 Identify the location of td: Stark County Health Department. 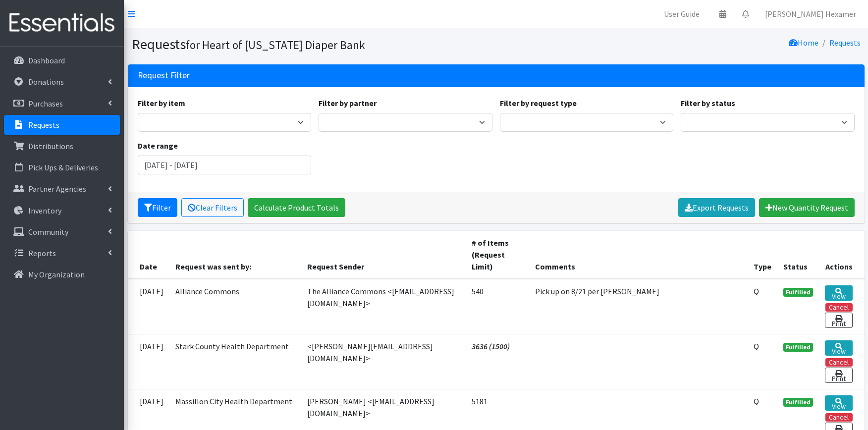
(235, 361).